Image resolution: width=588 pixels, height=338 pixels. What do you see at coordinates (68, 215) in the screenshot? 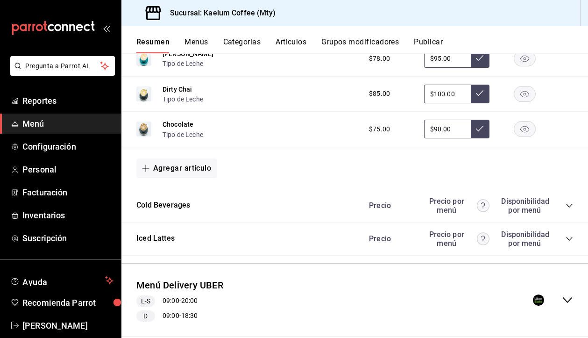
I see `span: Inventarios` at bounding box center [68, 215].